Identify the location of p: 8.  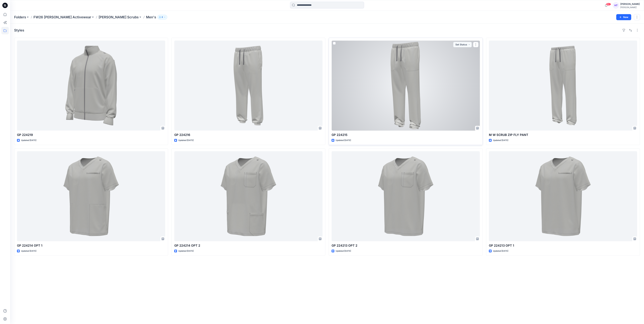
(163, 17).